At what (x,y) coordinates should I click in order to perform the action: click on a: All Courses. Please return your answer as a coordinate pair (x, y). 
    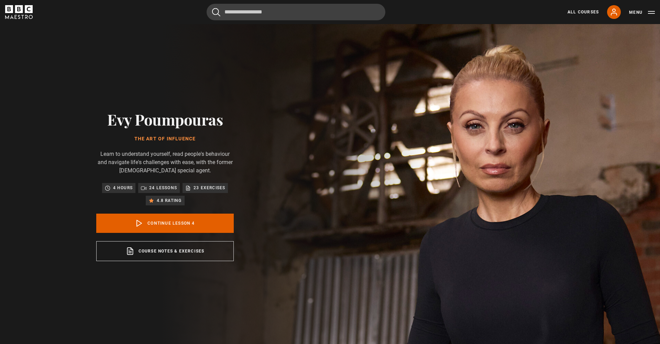
    Looking at the image, I should click on (583, 12).